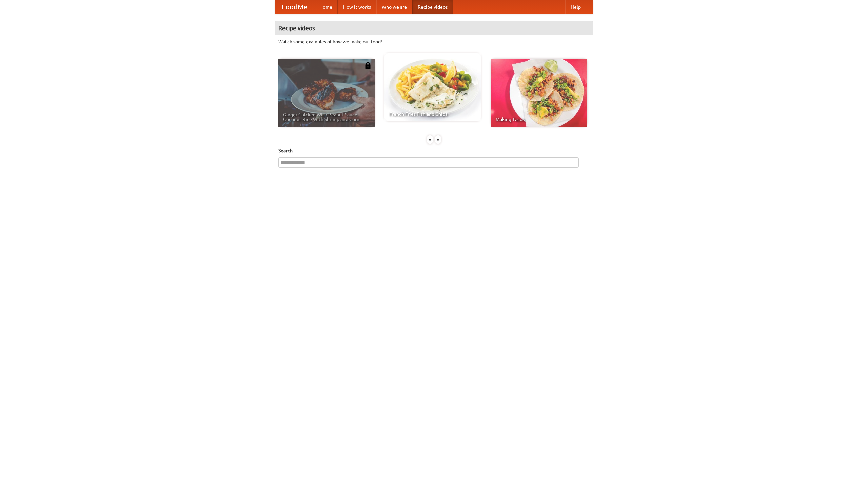  What do you see at coordinates (433, 114) in the screenshot?
I see `span: French Fries Fish and Chips` at bounding box center [433, 114].